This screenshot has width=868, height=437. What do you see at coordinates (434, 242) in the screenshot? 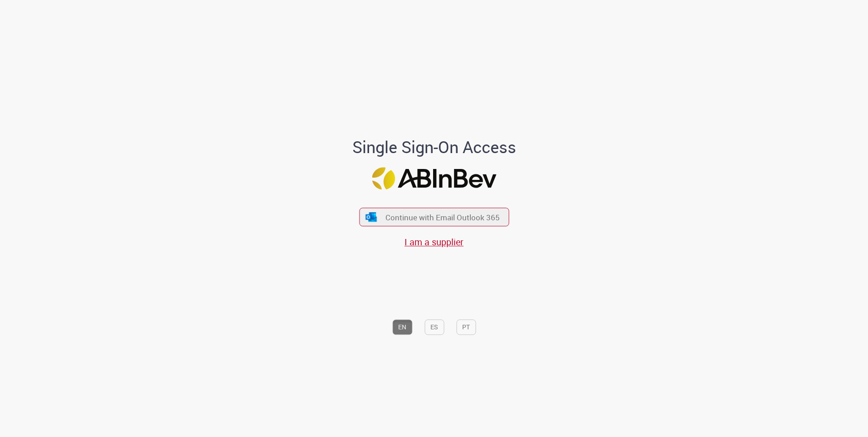
I see `a: I am a supplier` at bounding box center [434, 242].